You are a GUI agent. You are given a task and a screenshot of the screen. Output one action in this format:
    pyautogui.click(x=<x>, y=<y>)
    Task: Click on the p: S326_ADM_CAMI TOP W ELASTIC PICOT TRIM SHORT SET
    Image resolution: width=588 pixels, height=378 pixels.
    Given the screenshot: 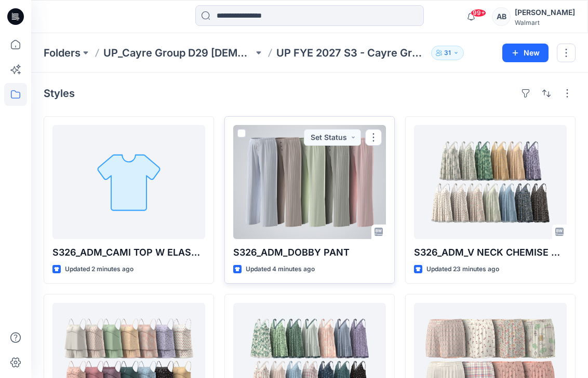 What is the action you would take?
    pyautogui.click(x=129, y=253)
    